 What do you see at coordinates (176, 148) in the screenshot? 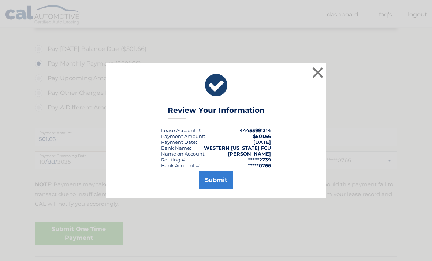
I see `div: Bank Name:` at bounding box center [176, 148].